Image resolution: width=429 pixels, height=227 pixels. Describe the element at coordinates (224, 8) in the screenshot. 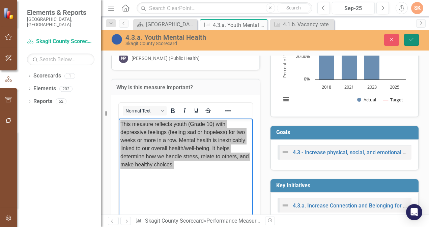

I see `input: Search ClearPoint...` at that location.